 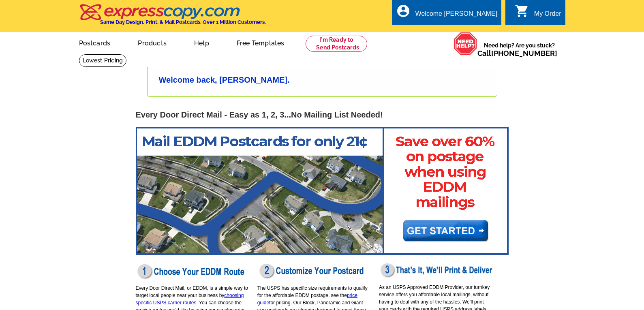 I want to click on a: Same Day Design, Print, & Mail Postcards. Over 1 Million Customers., so click(x=172, y=18).